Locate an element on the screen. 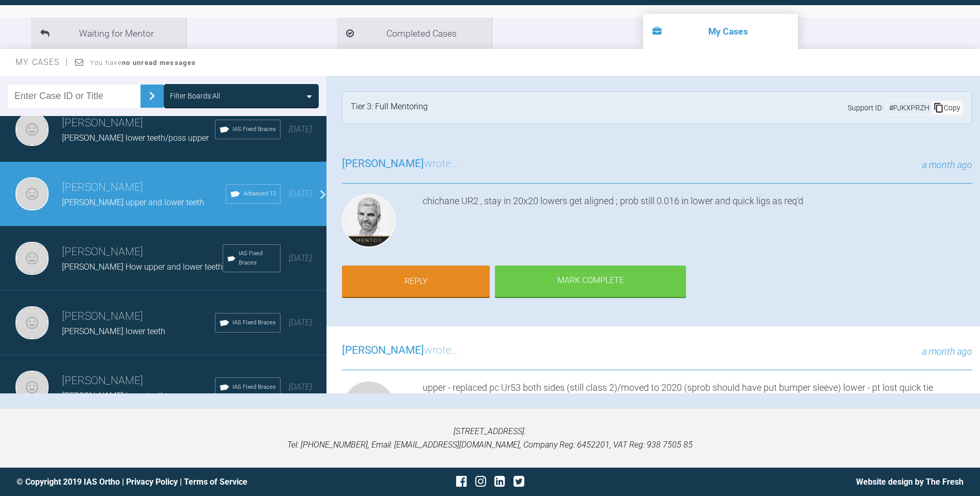  a: Website design by The Fresh is located at coordinates (910, 481).